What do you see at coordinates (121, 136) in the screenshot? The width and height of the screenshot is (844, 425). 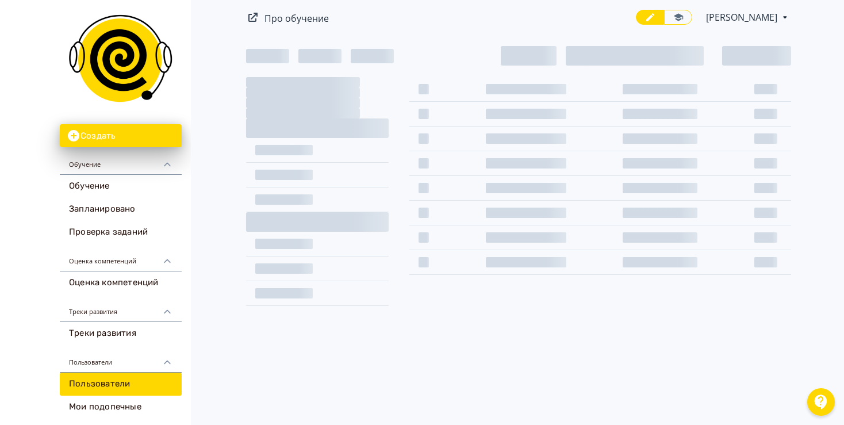 I see `button: Создать` at bounding box center [121, 136].